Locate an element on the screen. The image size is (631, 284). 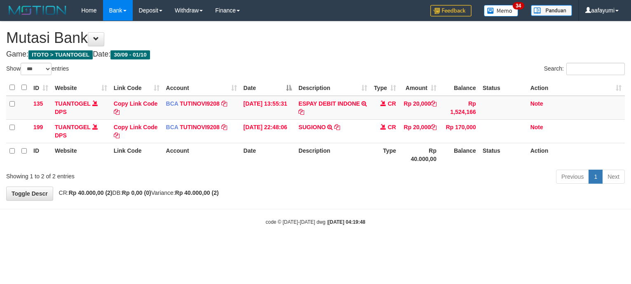
a: Next is located at coordinates (613, 176).